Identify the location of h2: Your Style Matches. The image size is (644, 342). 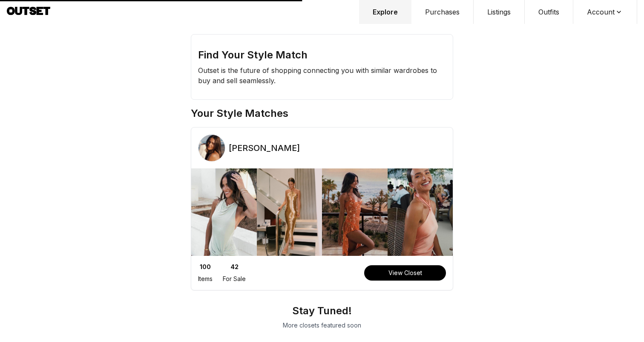
(322, 113).